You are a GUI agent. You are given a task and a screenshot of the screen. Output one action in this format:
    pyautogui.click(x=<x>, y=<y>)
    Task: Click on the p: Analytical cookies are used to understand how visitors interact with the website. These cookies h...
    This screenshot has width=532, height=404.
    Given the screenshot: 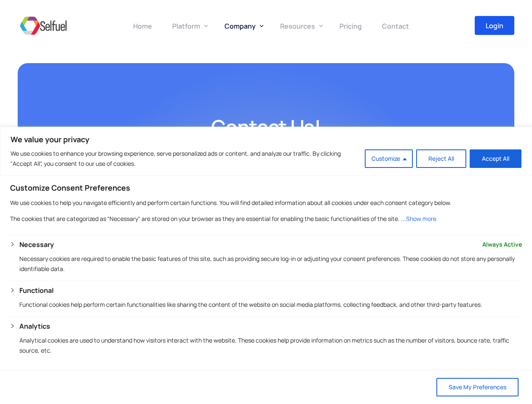 What is the action you would take?
    pyautogui.click(x=270, y=345)
    